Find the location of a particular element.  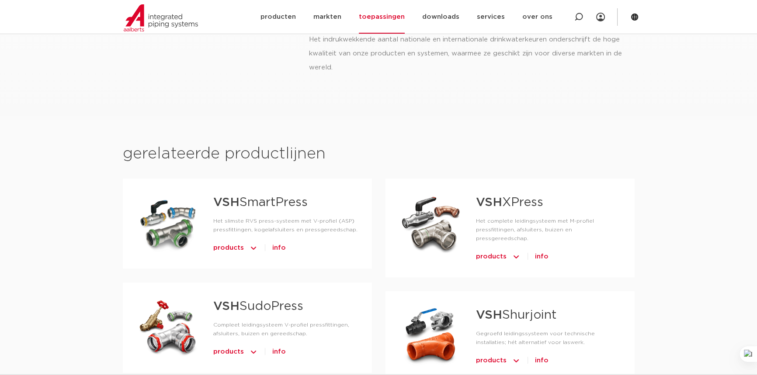

a: VSHSudoPress is located at coordinates (258, 307).